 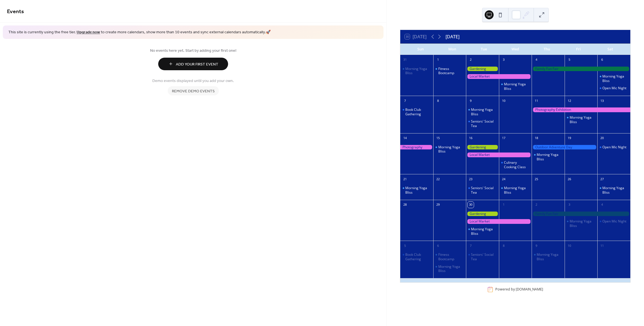 What do you see at coordinates (193, 91) in the screenshot?
I see `span: Remove demo events` at bounding box center [193, 91].